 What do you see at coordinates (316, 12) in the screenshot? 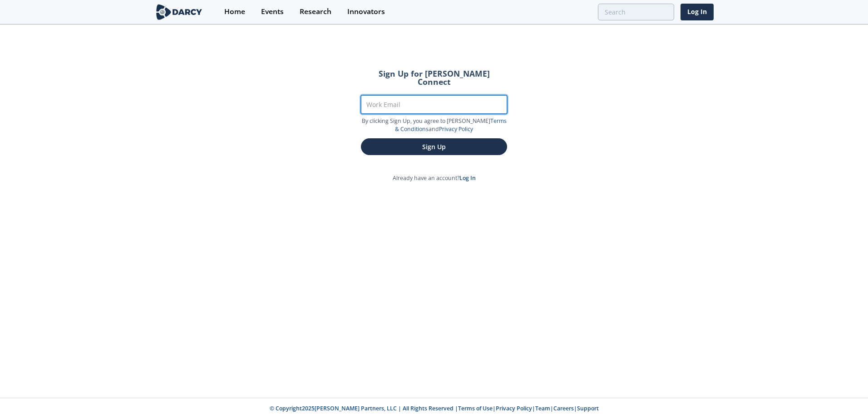
I see `div: Research` at bounding box center [316, 12].